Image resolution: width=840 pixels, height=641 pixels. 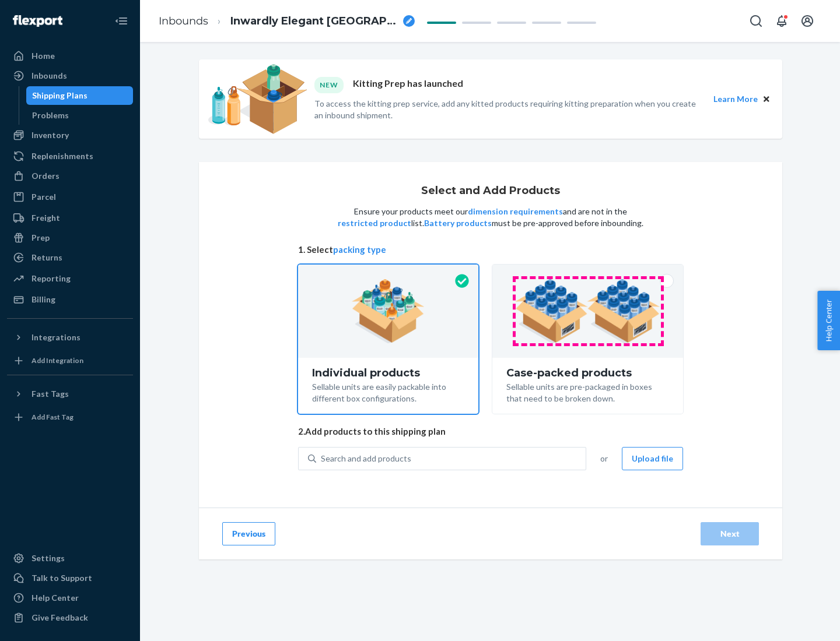 What do you see at coordinates (70, 394) in the screenshot?
I see `button: Fast Tags` at bounding box center [70, 394].